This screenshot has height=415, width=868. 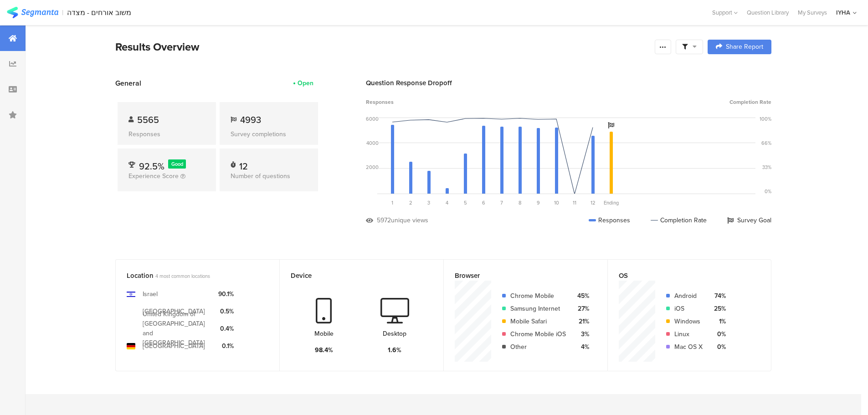 What do you see at coordinates (190, 276) in the screenshot?
I see `div: Location` at bounding box center [190, 276].